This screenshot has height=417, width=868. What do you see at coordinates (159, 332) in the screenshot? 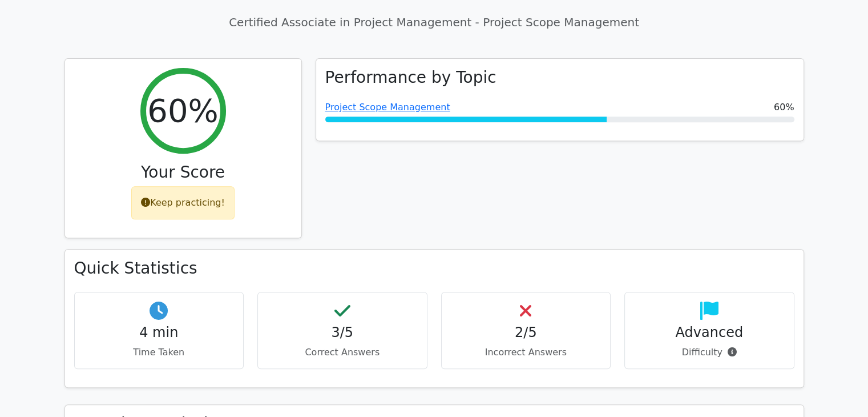
I see `h4: 4 min` at bounding box center [159, 332].